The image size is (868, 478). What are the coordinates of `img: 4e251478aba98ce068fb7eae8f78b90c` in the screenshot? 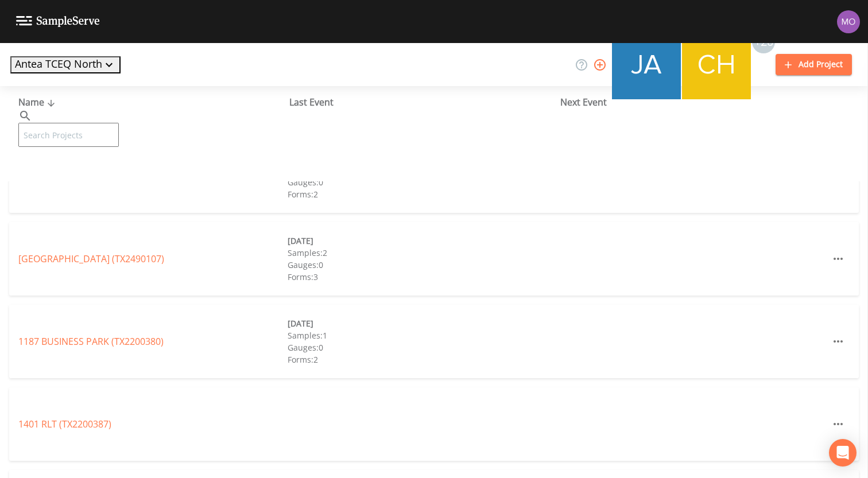 It's located at (848, 22).